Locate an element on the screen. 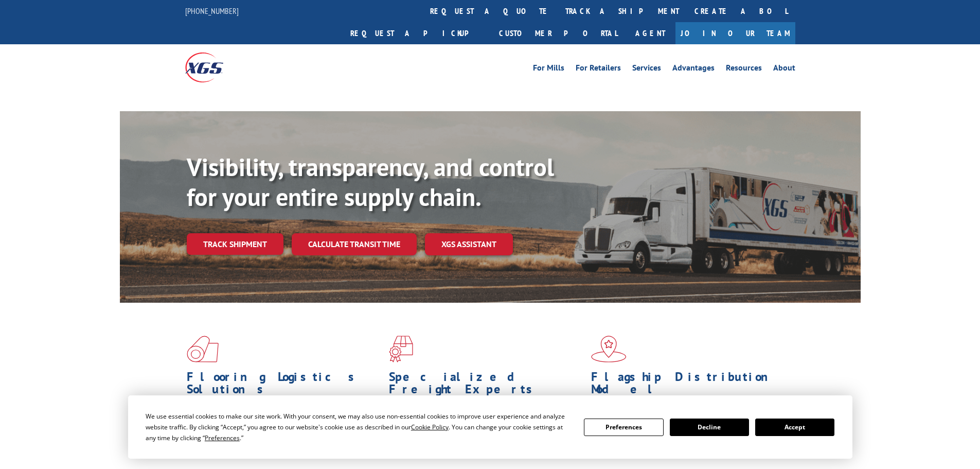 Image resolution: width=980 pixels, height=469 pixels. a: Customer Portal is located at coordinates (558, 33).